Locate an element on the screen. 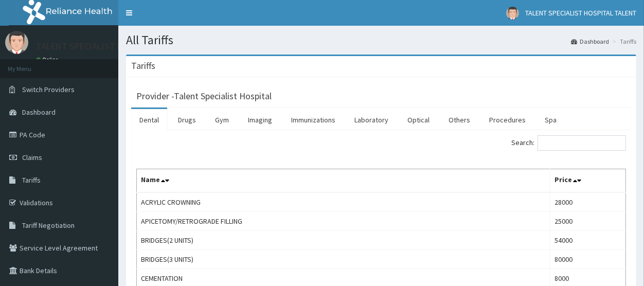 This screenshot has height=286, width=644. h3: Provider - Talent Specialist Hospital is located at coordinates (204, 96).